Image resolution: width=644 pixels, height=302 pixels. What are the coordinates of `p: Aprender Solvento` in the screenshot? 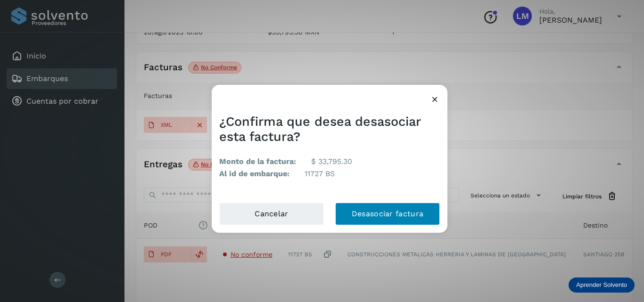 It's located at (602, 285).